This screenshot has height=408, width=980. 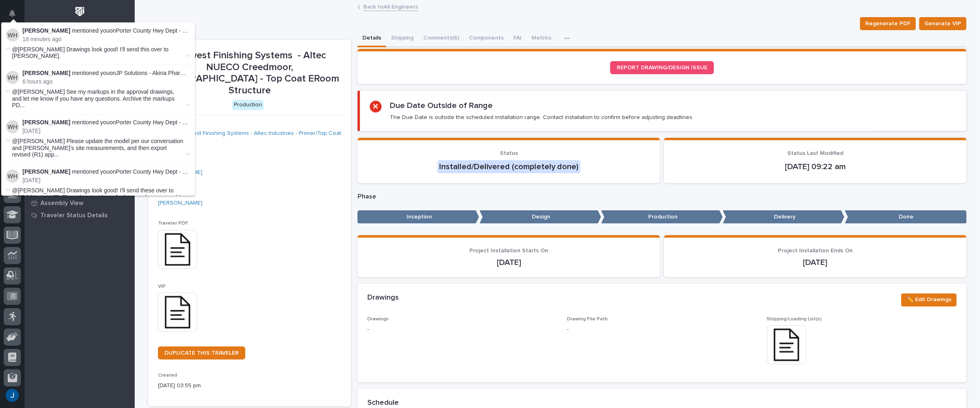 I want to click on a: 24730 - Midwest Finishing Systems - Altec Industries - Primer/Top Coat ERoom, so click(x=250, y=138).